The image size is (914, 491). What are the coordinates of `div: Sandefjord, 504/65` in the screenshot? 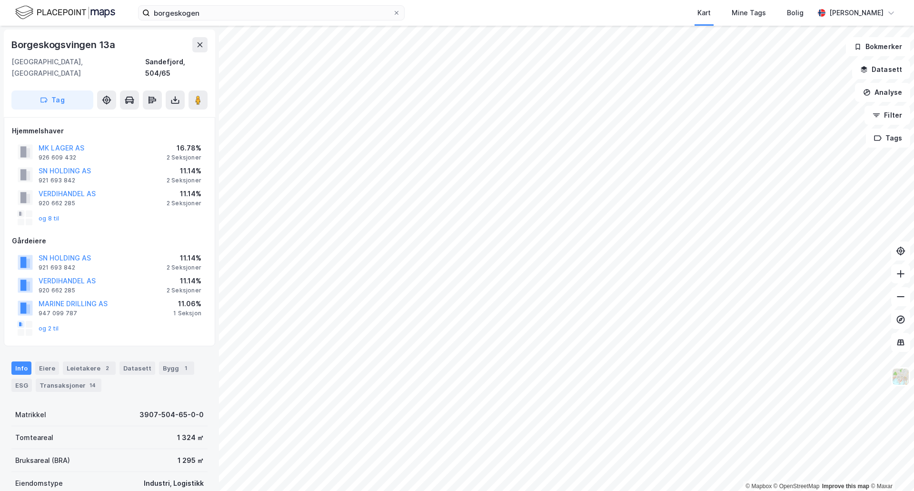 It's located at (176, 68).